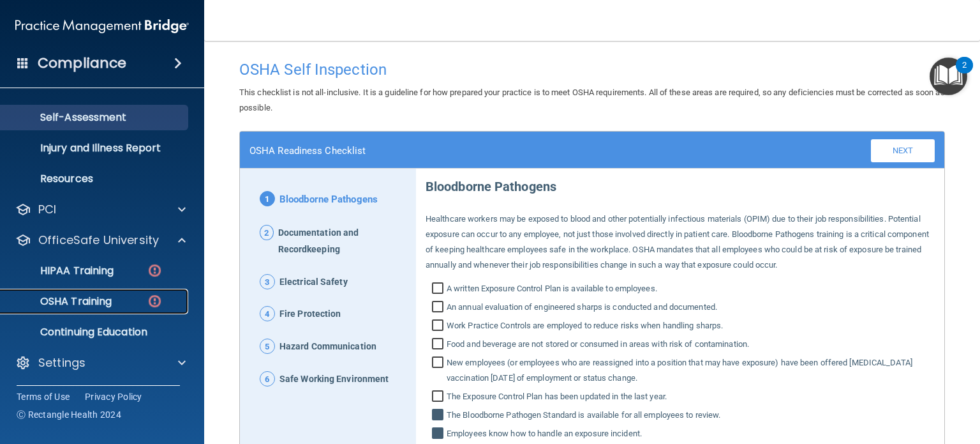 The height and width of the screenshot is (444, 980). I want to click on span: An annual evaluation of engineered sharps is conducted and documented., so click(582, 307).